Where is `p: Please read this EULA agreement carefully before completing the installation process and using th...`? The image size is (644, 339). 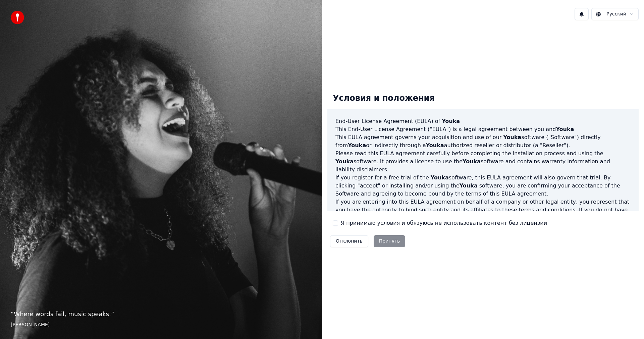
p: Please read this EULA agreement carefully before completing the installation process and using th... is located at coordinates (483, 161).